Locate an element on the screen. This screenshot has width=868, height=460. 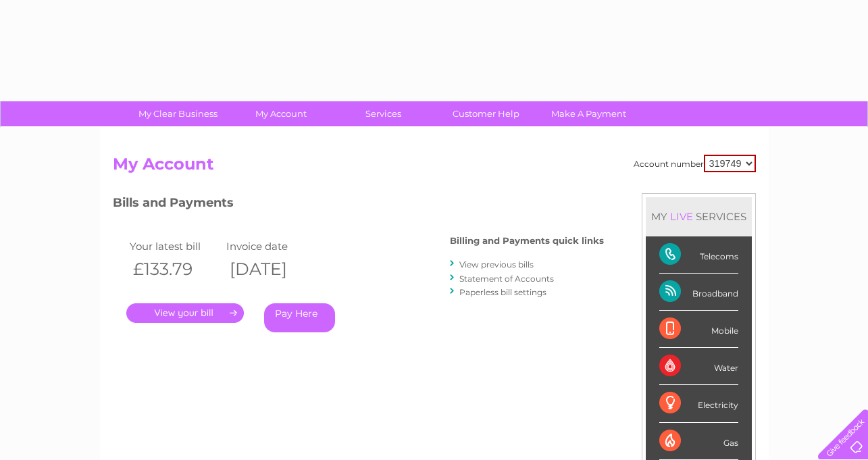
div: Telecoms is located at coordinates (698, 254).